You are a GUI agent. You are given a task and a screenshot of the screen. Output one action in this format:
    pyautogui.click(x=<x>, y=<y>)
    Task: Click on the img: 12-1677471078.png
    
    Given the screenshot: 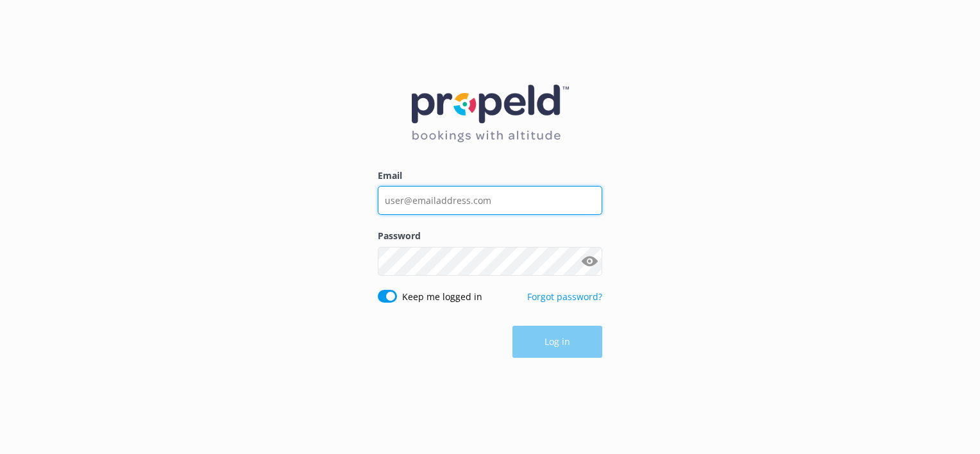 What is the action you would take?
    pyautogui.click(x=490, y=114)
    